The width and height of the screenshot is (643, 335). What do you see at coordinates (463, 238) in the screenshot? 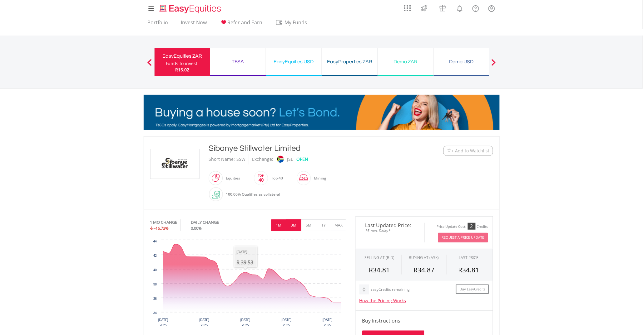
I see `button: Request A Price Update` at bounding box center [463, 238].